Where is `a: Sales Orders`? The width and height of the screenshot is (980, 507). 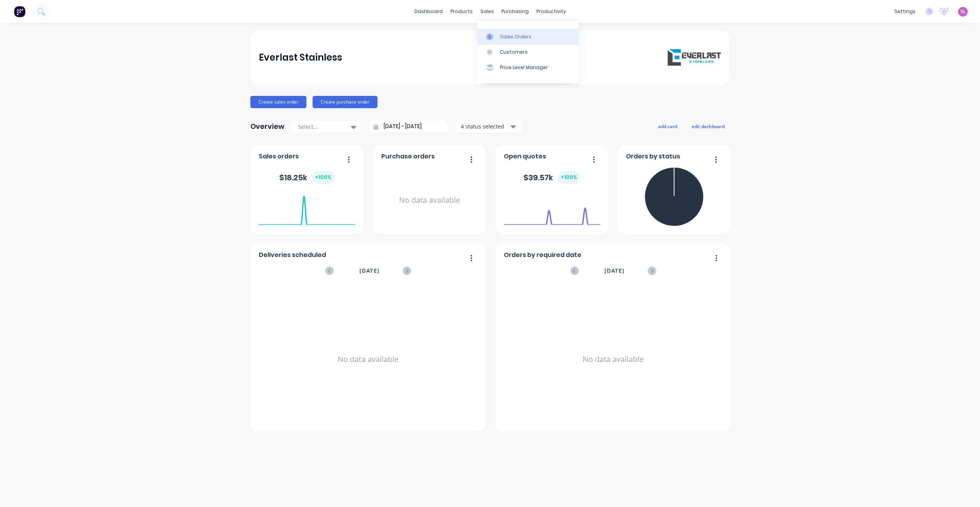
a: Sales Orders is located at coordinates (528, 36).